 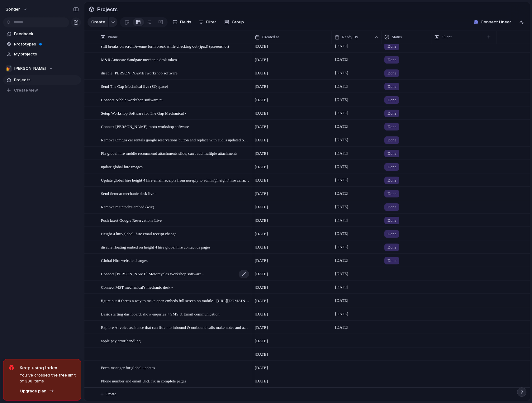 I want to click on span: apple pay error handling, so click(x=121, y=341).